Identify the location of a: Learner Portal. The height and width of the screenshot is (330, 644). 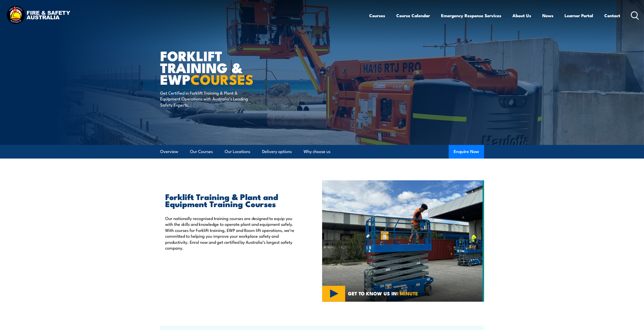
(579, 15).